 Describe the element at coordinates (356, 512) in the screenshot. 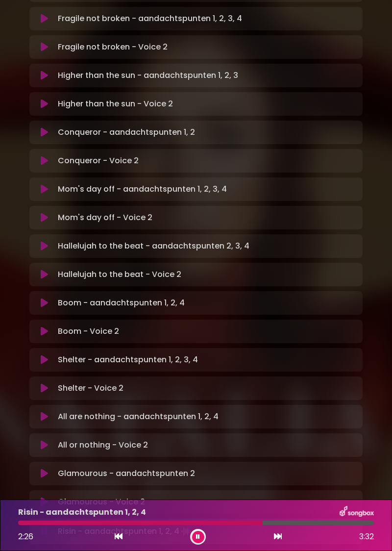

I see `img: songbox-logo-white.png` at that location.